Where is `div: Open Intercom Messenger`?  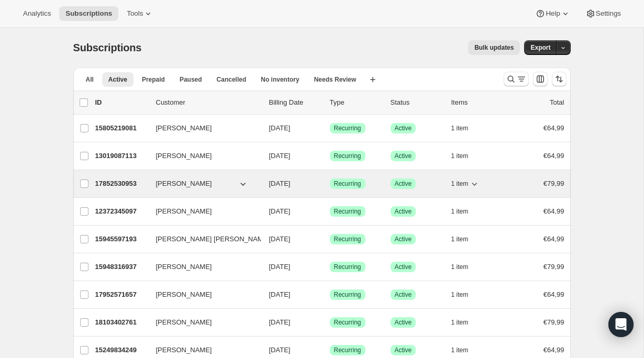 div: Open Intercom Messenger is located at coordinates (621, 325).